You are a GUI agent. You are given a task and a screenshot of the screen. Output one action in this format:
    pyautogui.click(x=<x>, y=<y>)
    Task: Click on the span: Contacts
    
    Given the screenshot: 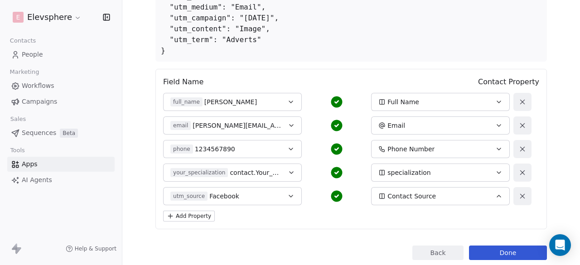 What is the action you would take?
    pyautogui.click(x=23, y=41)
    